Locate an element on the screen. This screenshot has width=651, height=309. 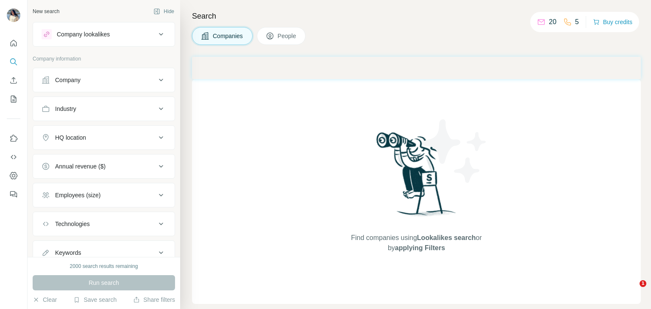
button: Search is located at coordinates (14, 62).